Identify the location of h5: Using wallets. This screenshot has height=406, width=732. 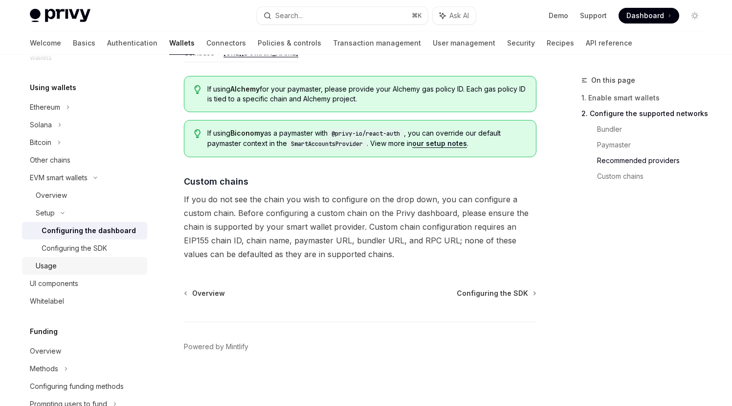
(53, 88).